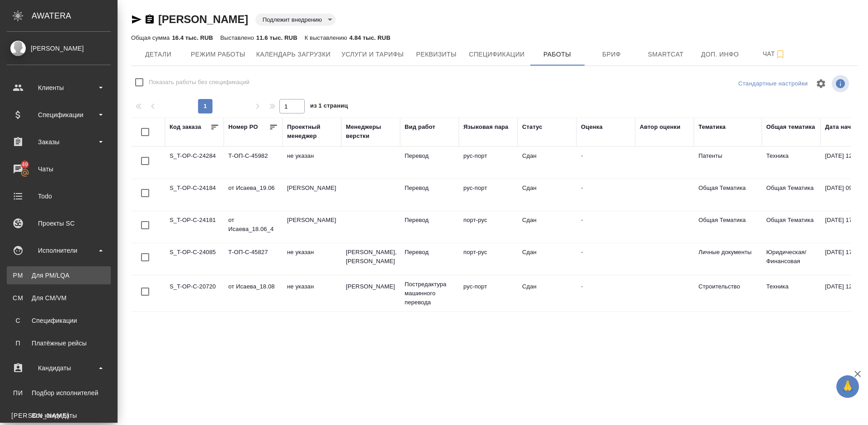 This screenshot has width=868, height=425. What do you see at coordinates (59, 87) in the screenshot?
I see `div: Клиенты` at bounding box center [59, 87].